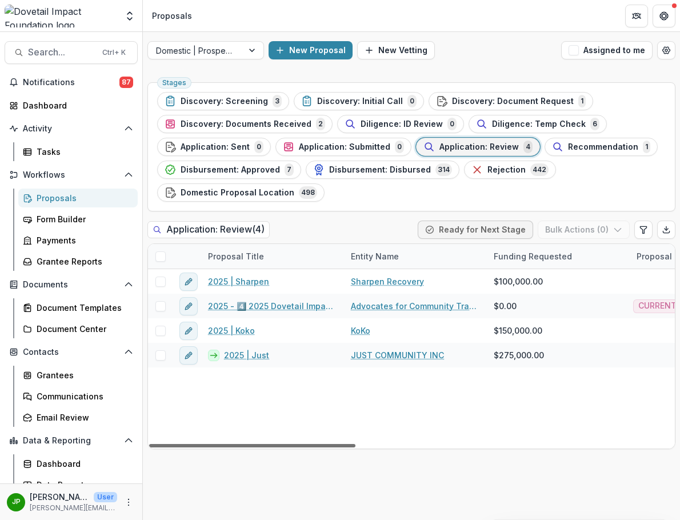  What do you see at coordinates (511, 101) in the screenshot?
I see `button: Discovery: Document Request1` at bounding box center [511, 101].